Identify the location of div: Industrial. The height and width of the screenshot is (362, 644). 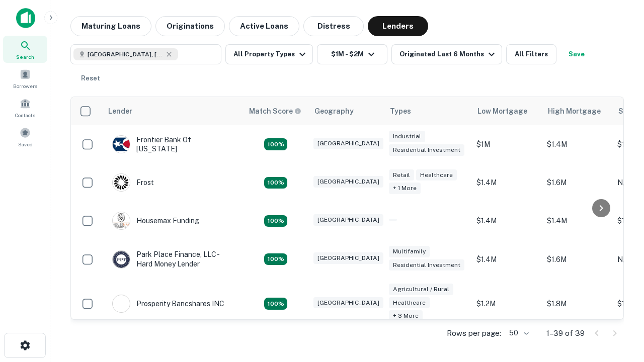
(407, 136).